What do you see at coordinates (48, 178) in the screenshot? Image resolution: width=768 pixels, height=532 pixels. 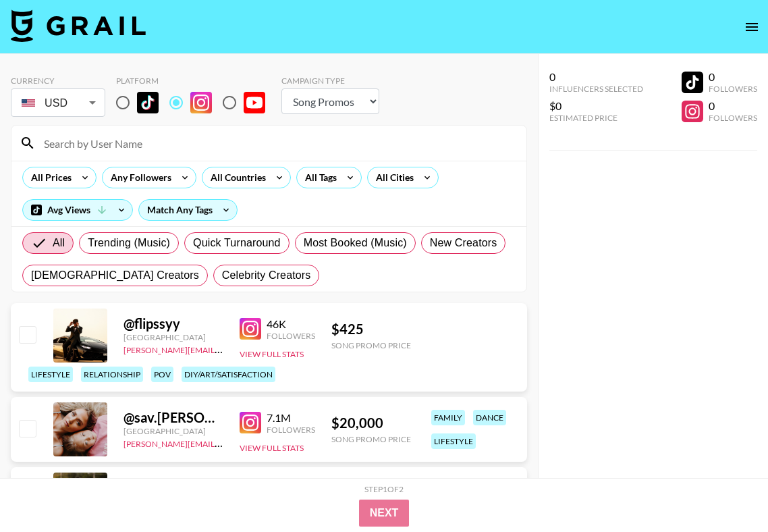 I see `div: All Prices` at bounding box center [48, 178].